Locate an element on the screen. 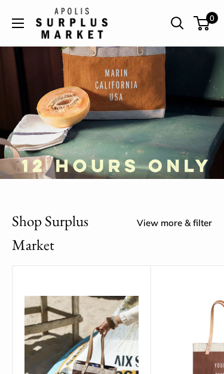 The height and width of the screenshot is (374, 224). h2: Shop Surplus Market is located at coordinates (68, 233).